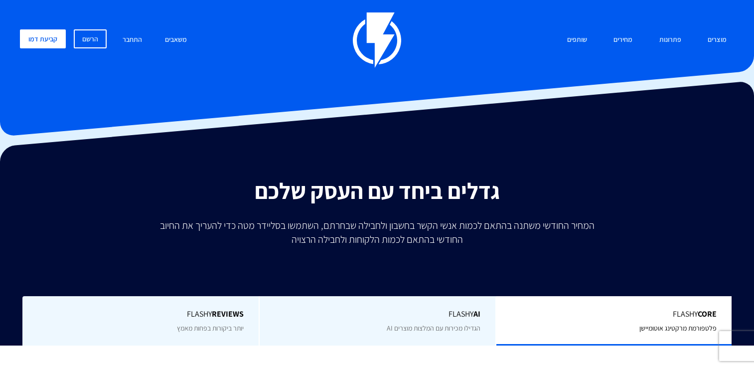 This screenshot has width=754, height=368. I want to click on a: מוצרים, so click(717, 40).